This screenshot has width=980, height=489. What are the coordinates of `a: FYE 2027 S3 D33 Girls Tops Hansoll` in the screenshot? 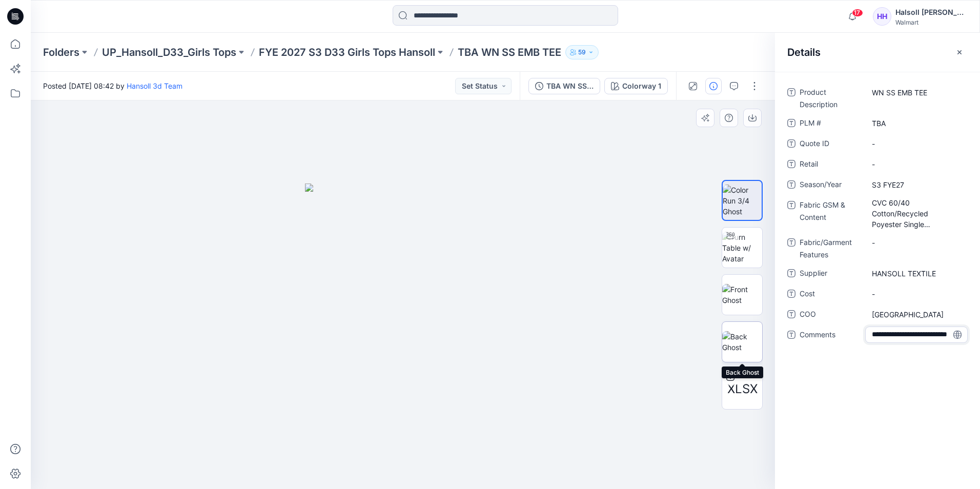 It's located at (347, 52).